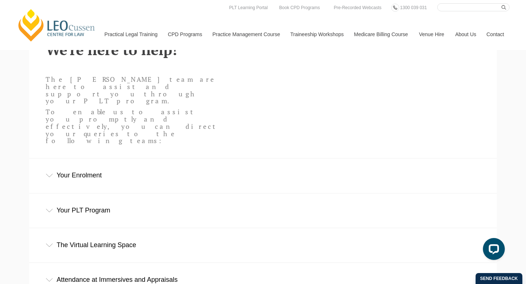 The width and height of the screenshot is (526, 284). I want to click on a: About Us, so click(466, 34).